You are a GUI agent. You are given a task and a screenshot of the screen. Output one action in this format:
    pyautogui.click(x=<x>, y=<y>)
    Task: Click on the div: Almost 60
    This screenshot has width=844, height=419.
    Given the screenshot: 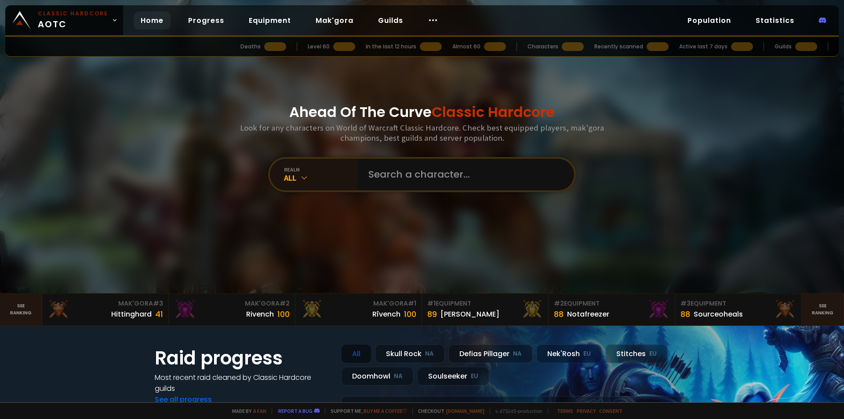 What is the action you would take?
    pyautogui.click(x=467, y=47)
    